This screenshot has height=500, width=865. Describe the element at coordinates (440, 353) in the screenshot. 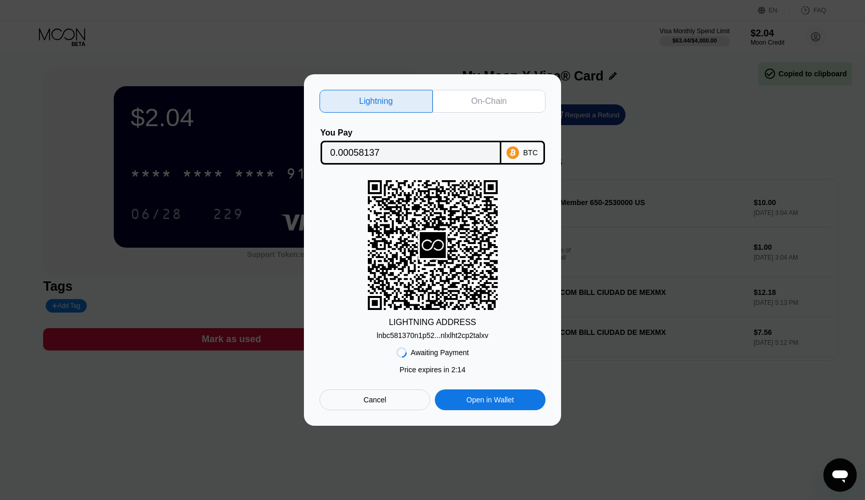

I see `div: Awaiting Payment` at that location.